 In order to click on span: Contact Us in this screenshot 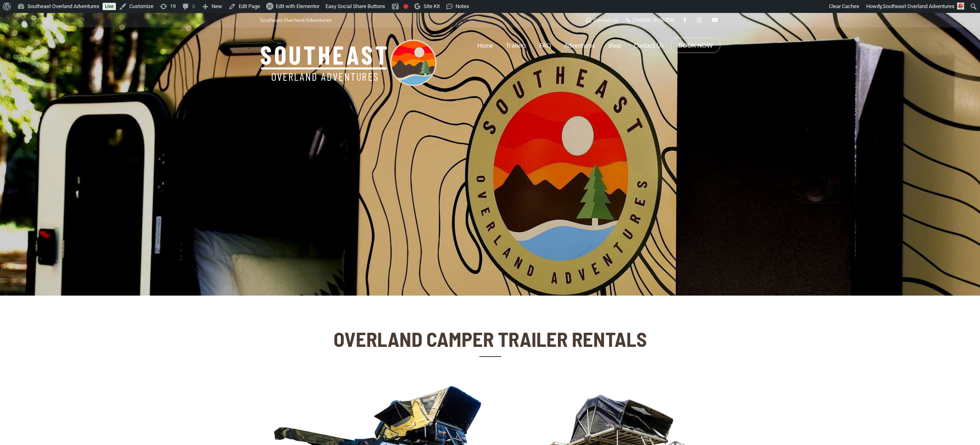, I will do `click(606, 20)`.